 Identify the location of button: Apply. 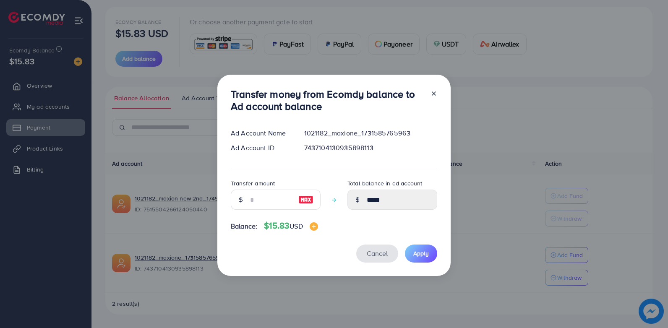
(421, 253).